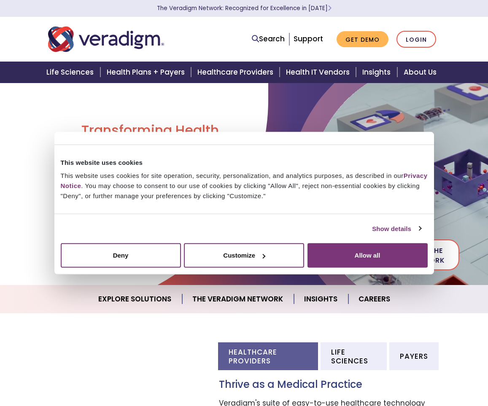  What do you see at coordinates (354, 356) in the screenshot?
I see `li: Life Sciences` at bounding box center [354, 356].